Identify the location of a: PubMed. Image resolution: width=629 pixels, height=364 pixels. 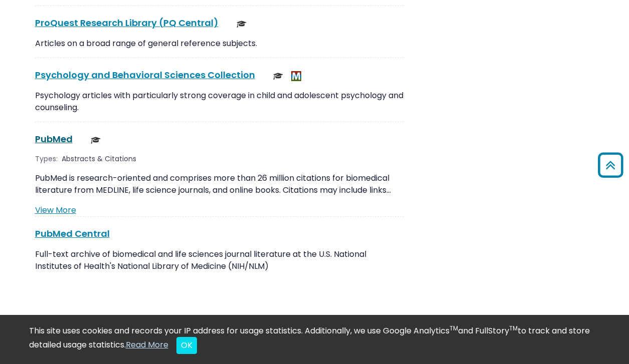
(54, 139).